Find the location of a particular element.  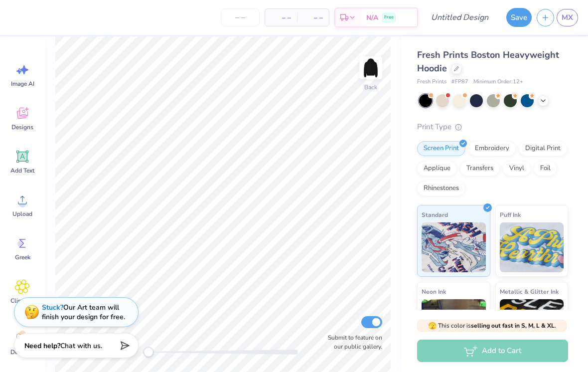

span: Fresh Prints Boston Heavyweight Hoodie is located at coordinates (487, 61).